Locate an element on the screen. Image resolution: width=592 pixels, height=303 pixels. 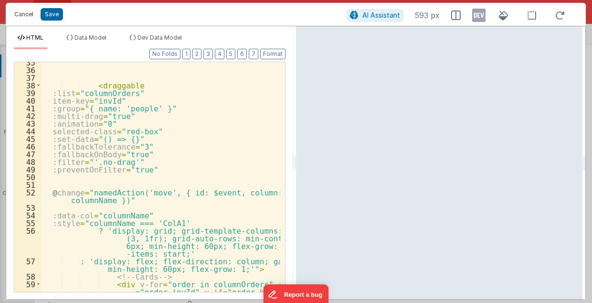
span: HTML is located at coordinates (35, 37).